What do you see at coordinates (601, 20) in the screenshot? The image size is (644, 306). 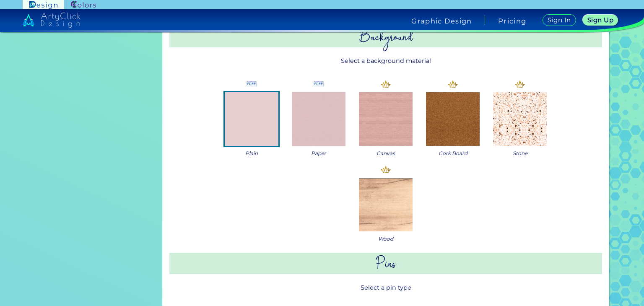 I see `a: Sign Up` at bounding box center [601, 20].